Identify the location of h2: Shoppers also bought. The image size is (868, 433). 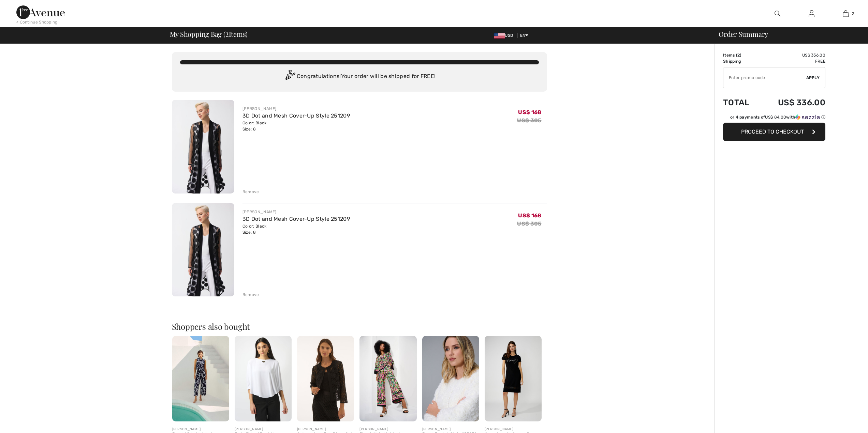
(359, 327).